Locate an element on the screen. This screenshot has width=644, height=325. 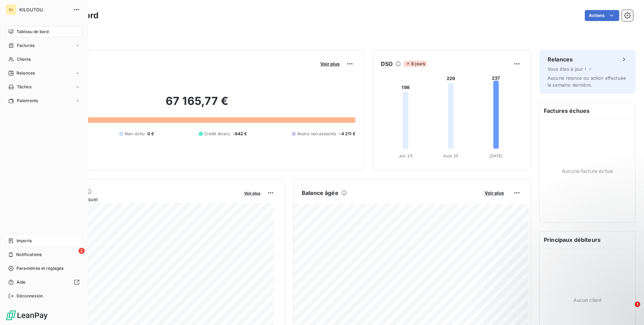
span: KILOUTOU is located at coordinates (44, 10).